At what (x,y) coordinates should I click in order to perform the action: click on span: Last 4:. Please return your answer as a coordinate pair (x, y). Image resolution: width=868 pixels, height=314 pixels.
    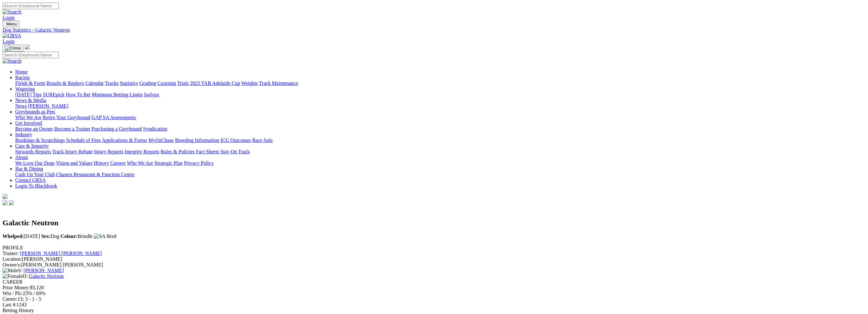
    Looking at the image, I should click on (9, 305).